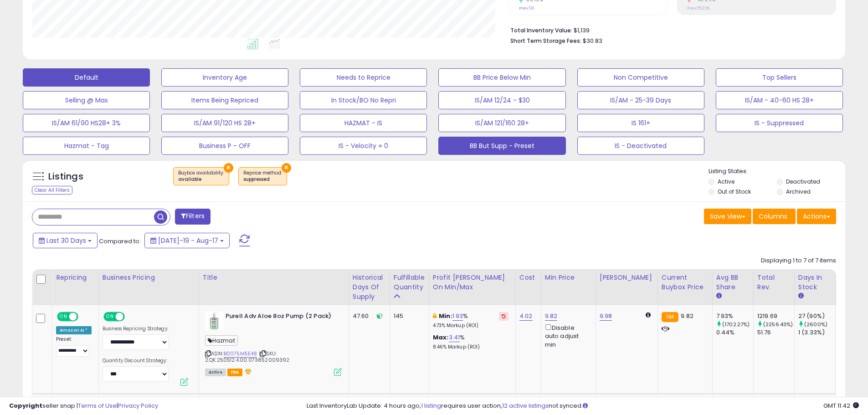 This screenshot has width=868, height=415. I want to click on strong: Copyright, so click(25, 406).